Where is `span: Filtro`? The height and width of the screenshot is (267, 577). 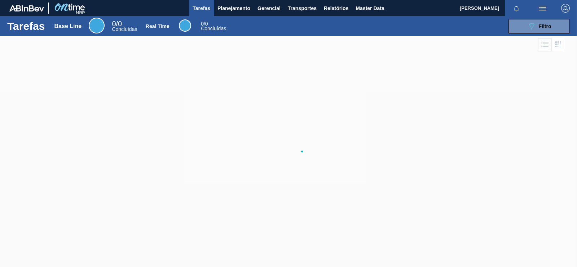
span: Filtro is located at coordinates (545, 26).